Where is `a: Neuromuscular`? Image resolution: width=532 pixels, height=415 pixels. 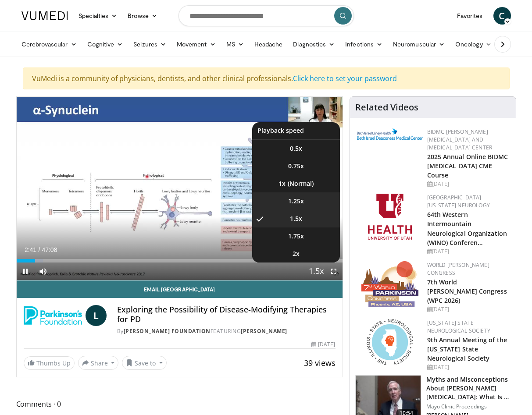 a: Neuromuscular is located at coordinates (419, 44).